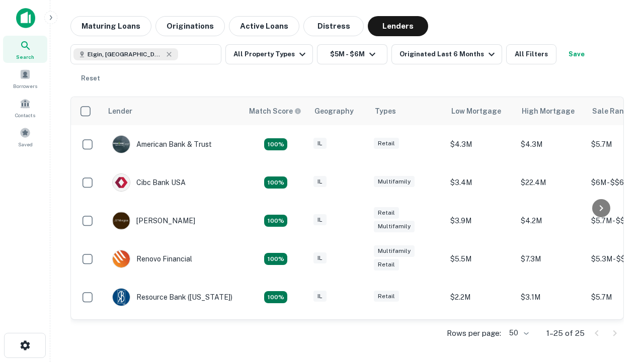  What do you see at coordinates (480, 183) in the screenshot?
I see `td: $3.4M` at bounding box center [480, 183].